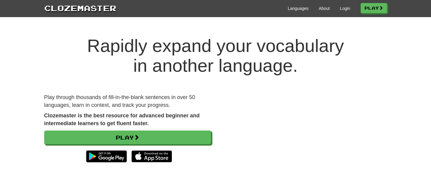  What do you see at coordinates (324, 8) in the screenshot?
I see `a: About` at bounding box center [324, 8].